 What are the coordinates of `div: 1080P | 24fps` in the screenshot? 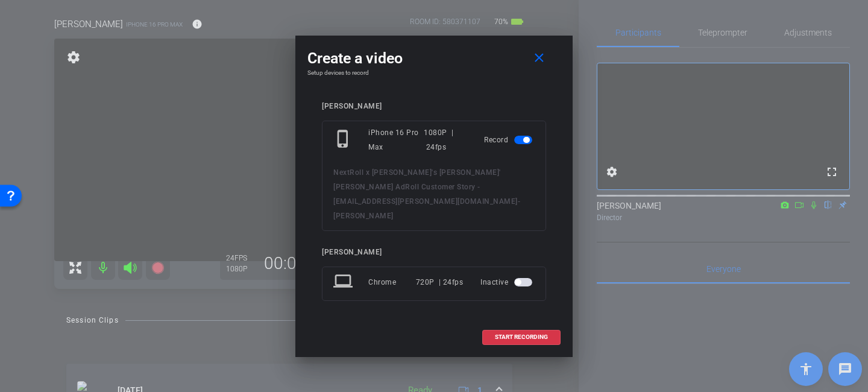 It's located at (445, 140).